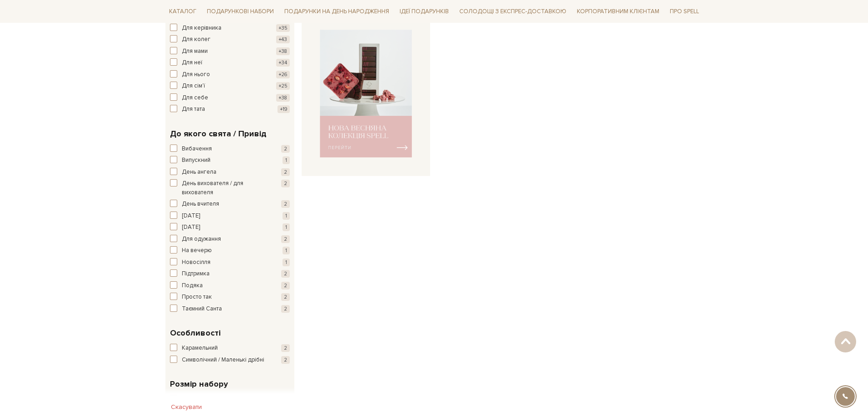 The height and width of the screenshot is (419, 868). I want to click on span: Підтримка, so click(195, 274).